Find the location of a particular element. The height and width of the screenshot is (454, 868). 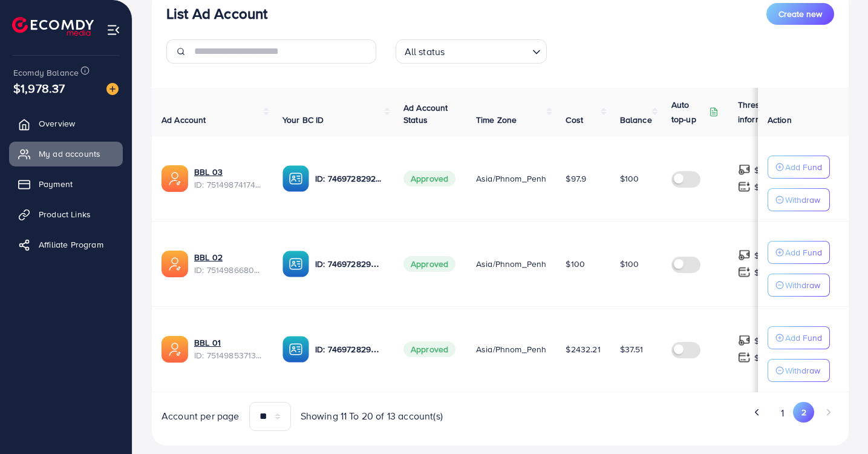

span: Account per page is located at coordinates (200, 416).